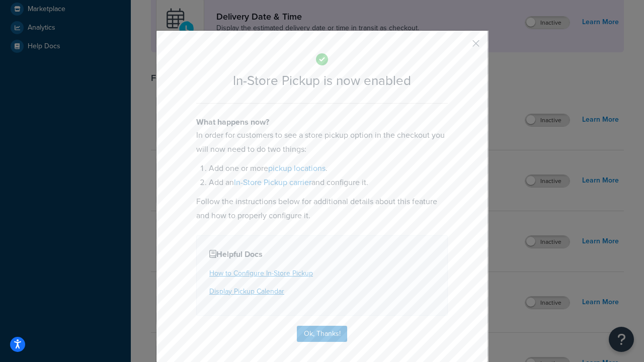 Image resolution: width=644 pixels, height=362 pixels. I want to click on p: Follow the instructions below for additional details about this feature and how to properly confi..., so click(322, 209).